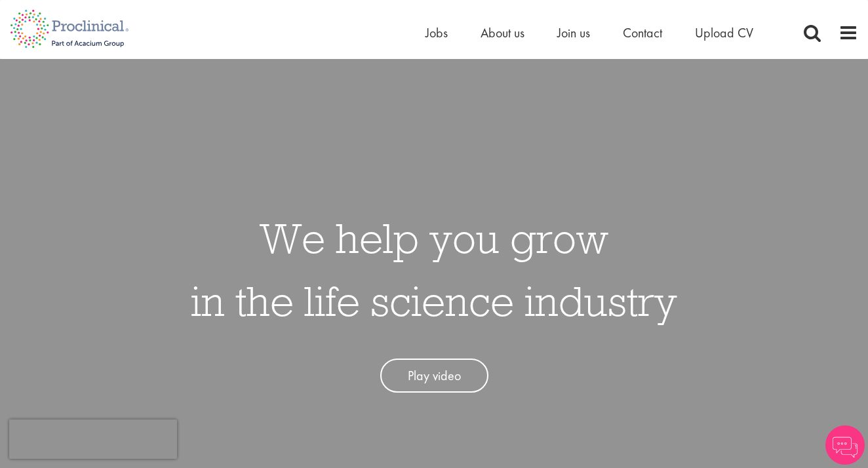 The width and height of the screenshot is (868, 468). I want to click on a: Join us, so click(574, 33).